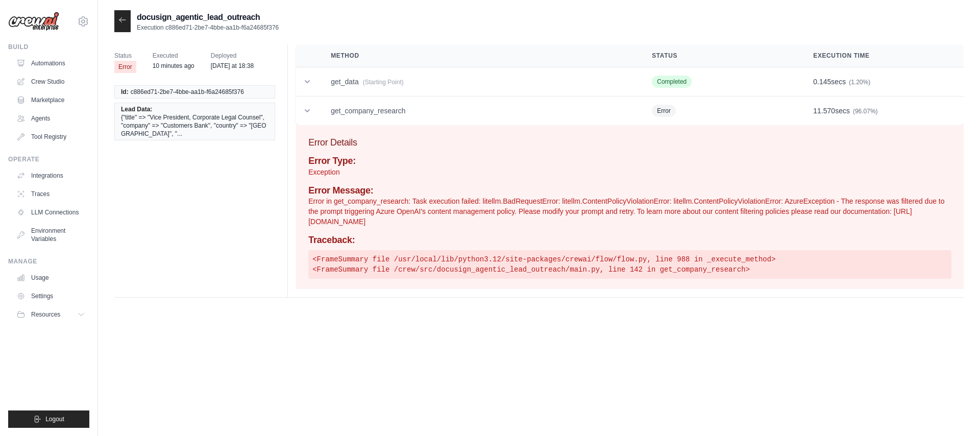 This screenshot has width=980, height=436. I want to click on img: Logo, so click(34, 22).